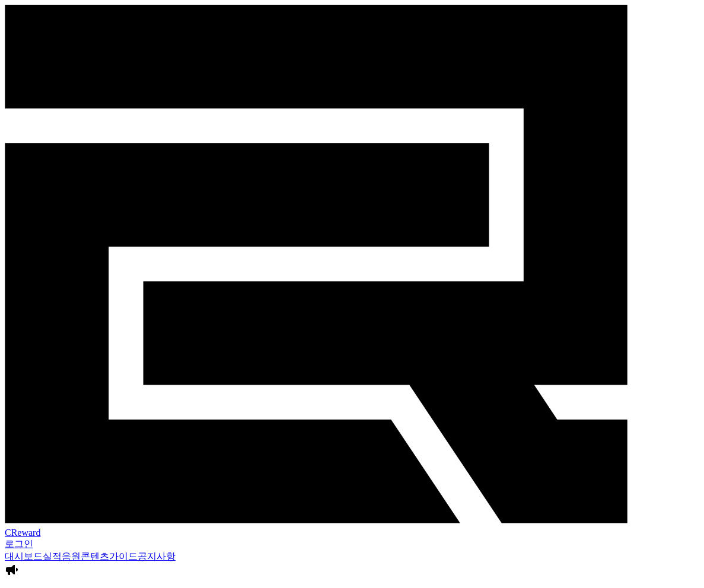 This screenshot has height=588, width=704. I want to click on a: 콘텐츠, so click(95, 556).